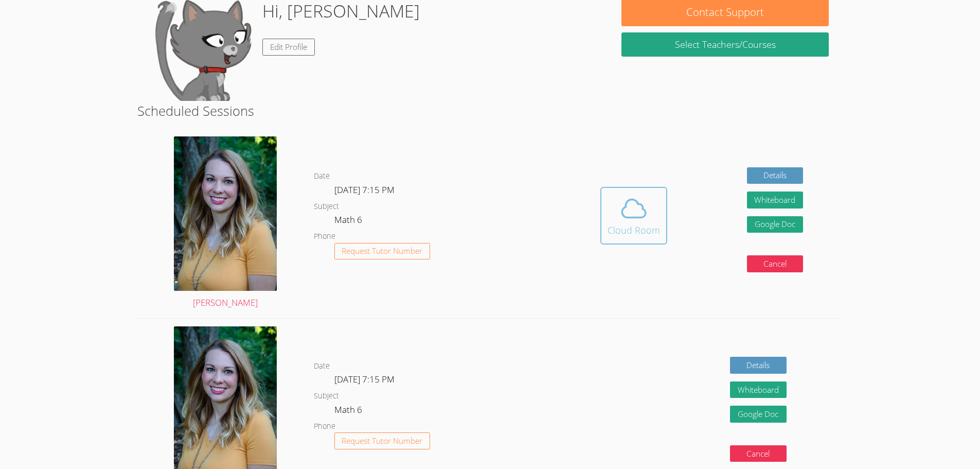 The width and height of the screenshot is (980, 469). What do you see at coordinates (634, 216) in the screenshot?
I see `button: Cloud Room` at bounding box center [634, 216].